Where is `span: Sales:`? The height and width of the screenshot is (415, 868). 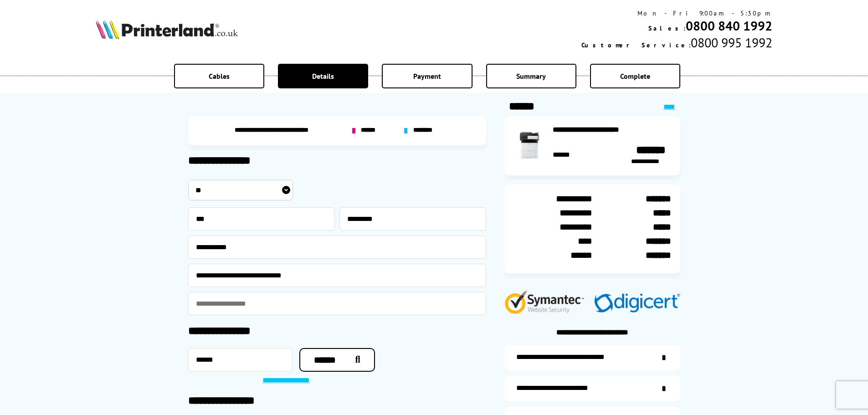 span: Sales: is located at coordinates (668, 28).